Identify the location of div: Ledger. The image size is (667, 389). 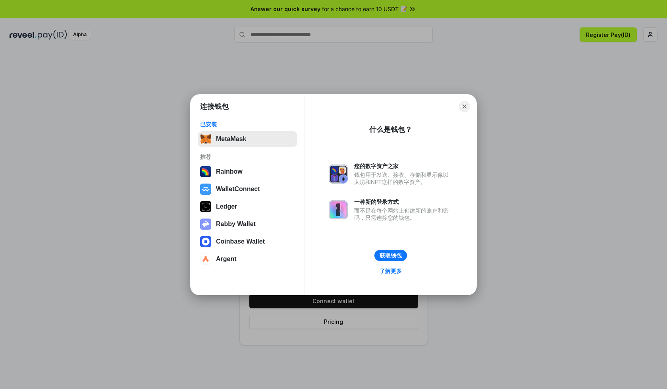
(226, 206).